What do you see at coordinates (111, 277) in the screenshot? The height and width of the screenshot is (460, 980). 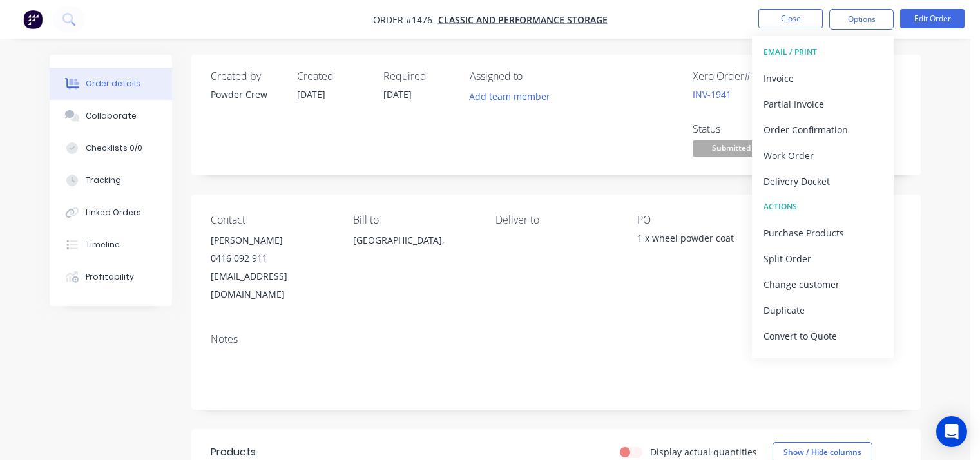 I see `button: Profitability` at bounding box center [111, 277].